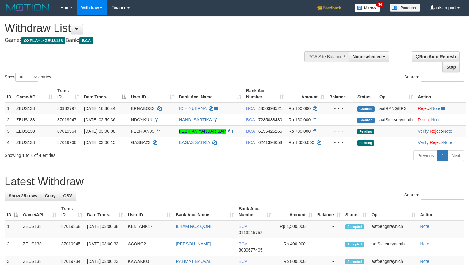 Image resolution: width=469 pixels, height=265 pixels. Describe the element at coordinates (434, 195) in the screenshot. I see `label: Search:` at that location.